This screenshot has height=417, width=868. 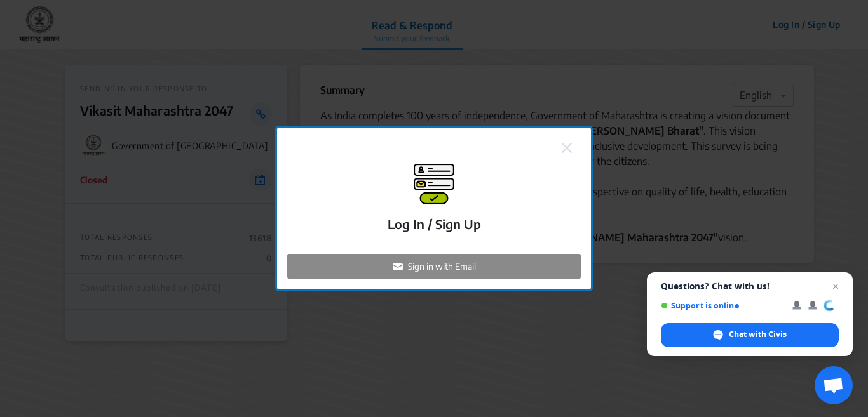 What do you see at coordinates (722, 306) in the screenshot?
I see `span: Support is online` at bounding box center [722, 306].